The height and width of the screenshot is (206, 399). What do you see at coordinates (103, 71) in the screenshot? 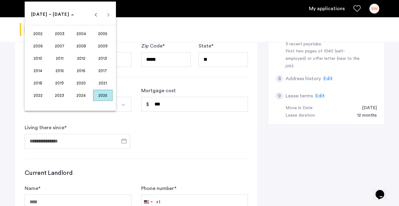
I see `button: 2017` at bounding box center [103, 71].